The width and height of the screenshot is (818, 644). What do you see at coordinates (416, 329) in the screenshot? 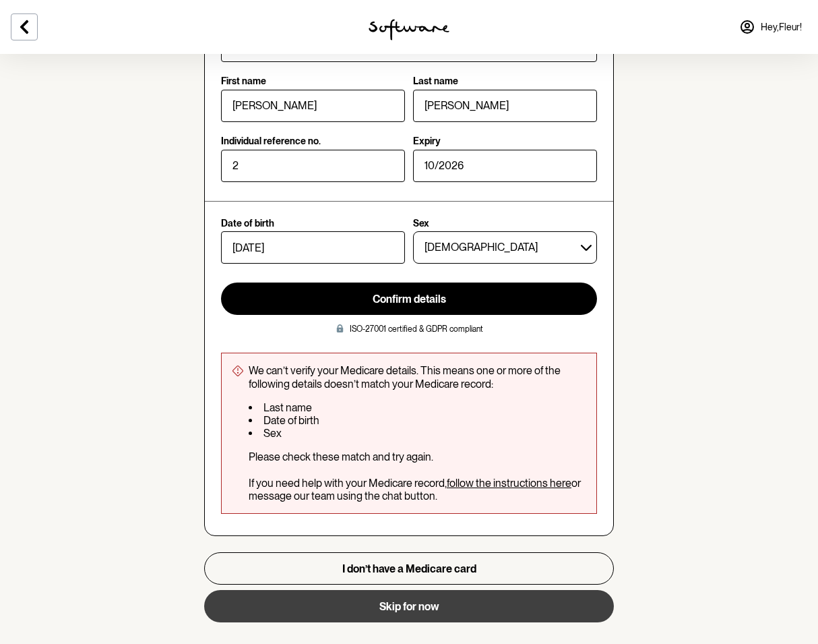
I see `span: ISO-27001 certified & GDPR compliant` at bounding box center [416, 329].